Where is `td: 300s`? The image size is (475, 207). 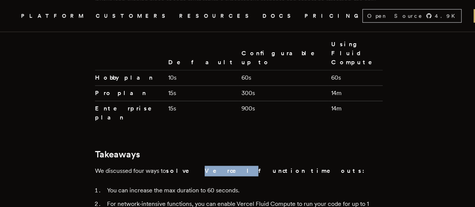
td: 300s is located at coordinates (283, 93).